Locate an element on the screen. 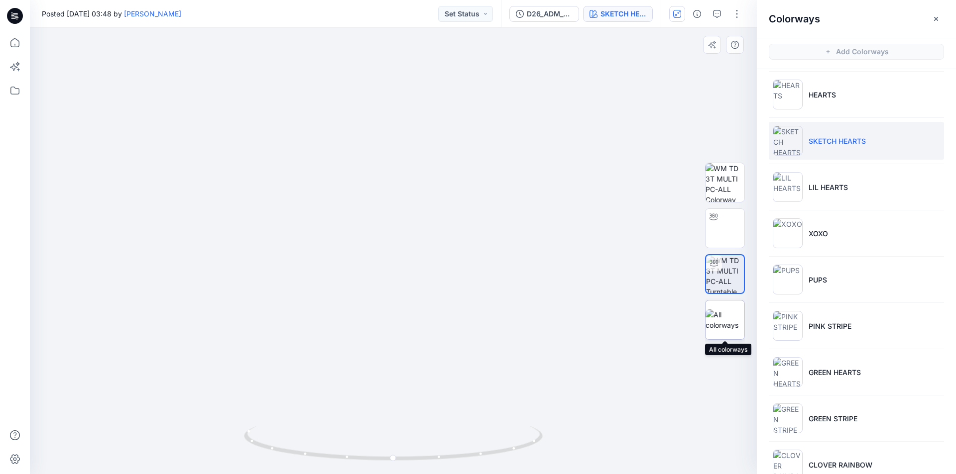 The image size is (956, 474). div: SKETCH HEARTS is located at coordinates (623, 14).